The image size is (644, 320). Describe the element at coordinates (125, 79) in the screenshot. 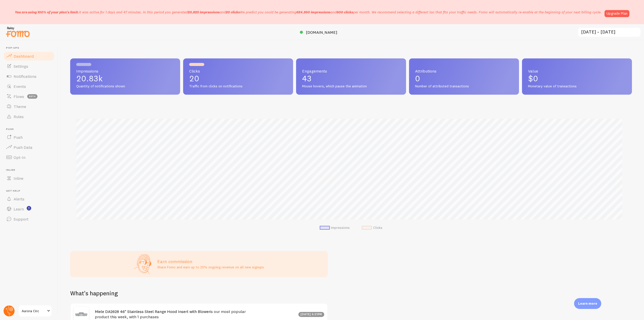

I see `p: 20.83k` at that location.